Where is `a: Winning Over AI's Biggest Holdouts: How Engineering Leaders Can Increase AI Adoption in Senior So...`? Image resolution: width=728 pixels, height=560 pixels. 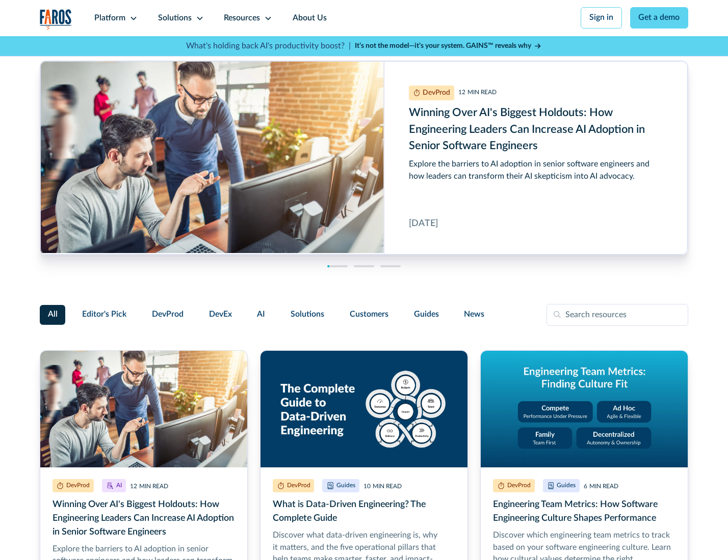 a: Winning Over AI's Biggest Holdouts: How Engineering Leaders Can Increase AI Adoption in Senior So... is located at coordinates (364, 158).